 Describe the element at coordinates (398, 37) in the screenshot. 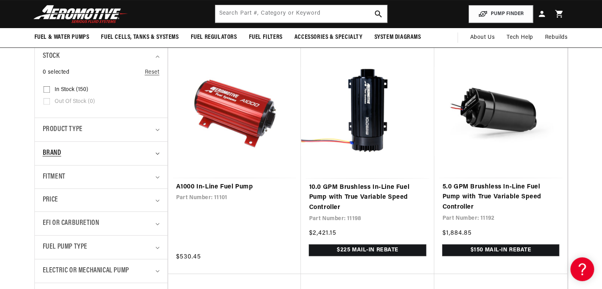

I see `summary: System Diagrams` at that location.